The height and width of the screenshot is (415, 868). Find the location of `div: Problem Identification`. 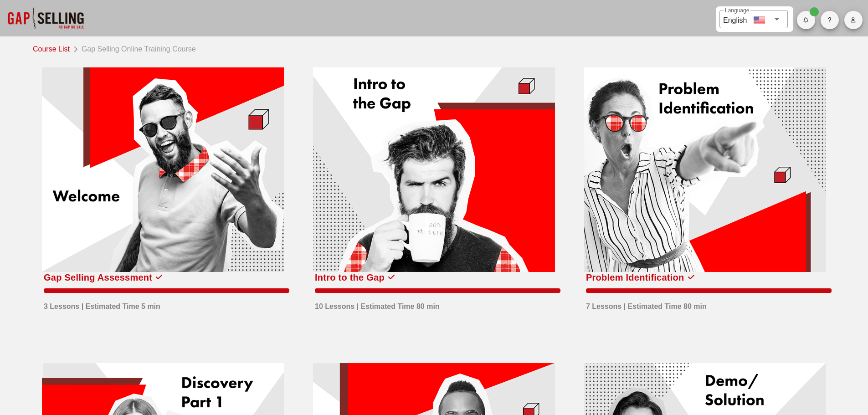

div: Problem Identification is located at coordinates (635, 277).